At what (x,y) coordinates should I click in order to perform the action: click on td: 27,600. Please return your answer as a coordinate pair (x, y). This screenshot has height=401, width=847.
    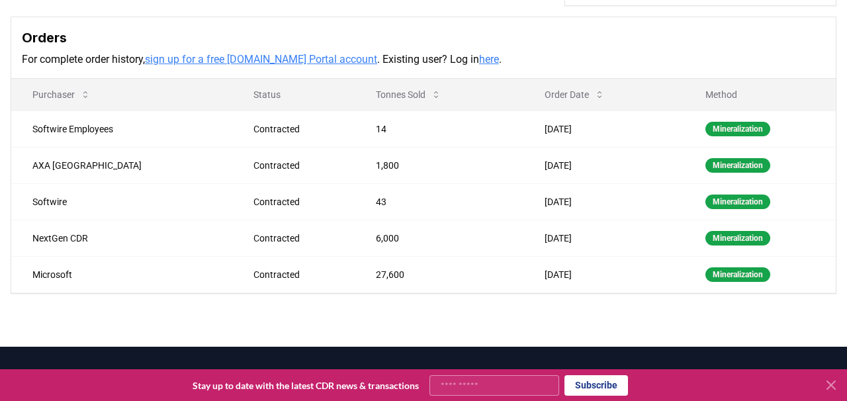
    Looking at the image, I should click on (439, 274).